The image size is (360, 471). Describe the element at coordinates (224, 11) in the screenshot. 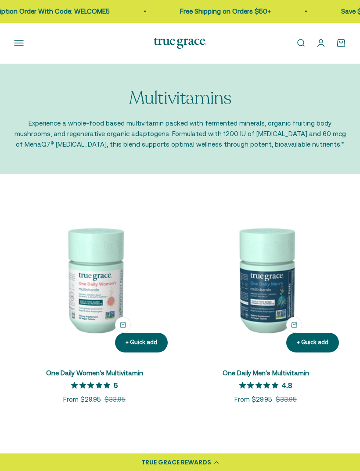

I see `a: Free Shipping on Orders $50+` at that location.